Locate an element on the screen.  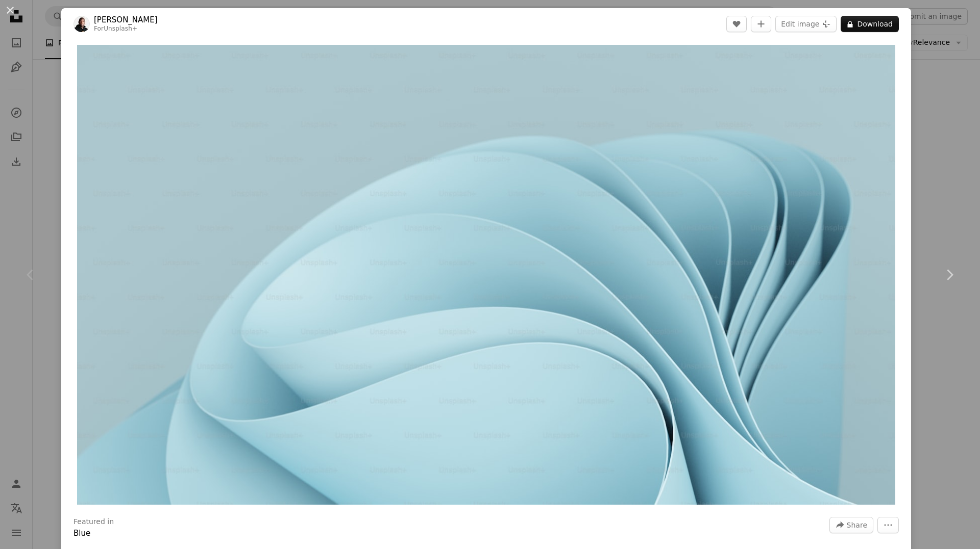
a: Blue is located at coordinates (81, 533).